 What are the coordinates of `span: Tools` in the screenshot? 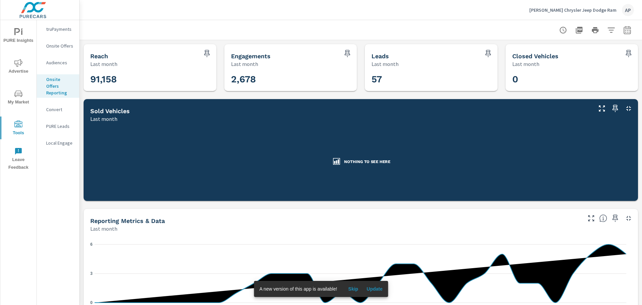 It's located at (18, 128).